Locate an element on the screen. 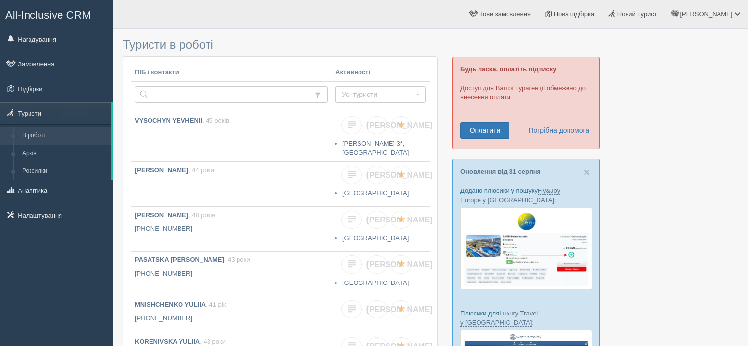 Image resolution: width=748 pixels, height=346 pixels. span: Нова підбірка is located at coordinates (574, 14).